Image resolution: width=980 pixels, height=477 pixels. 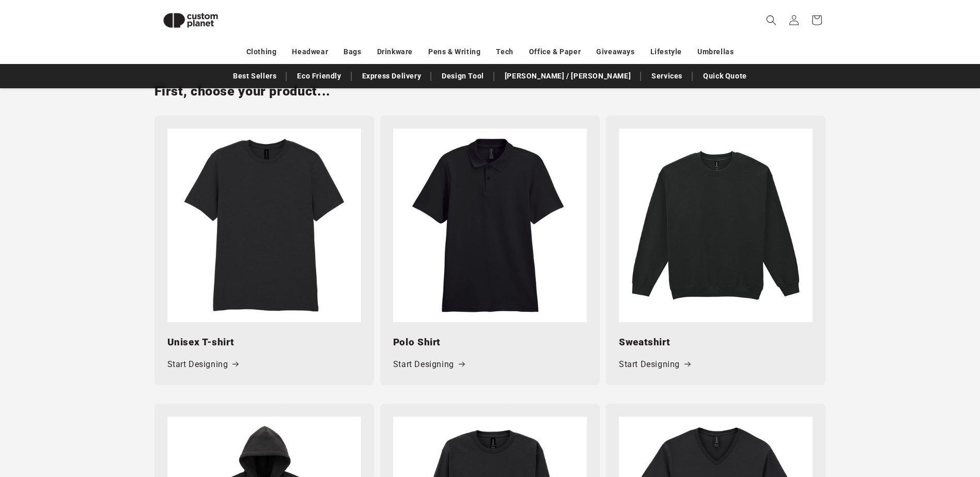 I want to click on a: Clothing, so click(x=262, y=52).